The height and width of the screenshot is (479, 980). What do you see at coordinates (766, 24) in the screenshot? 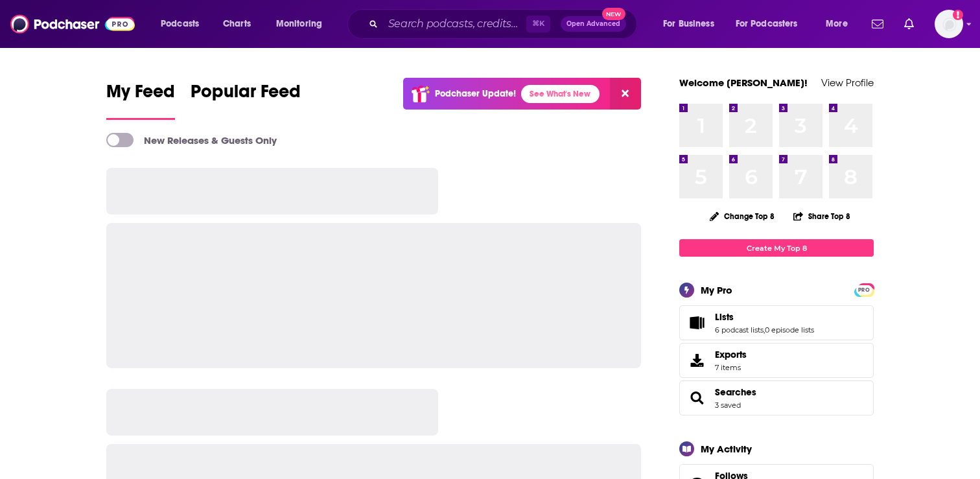
I see `span: For Podcasters` at bounding box center [766, 24].